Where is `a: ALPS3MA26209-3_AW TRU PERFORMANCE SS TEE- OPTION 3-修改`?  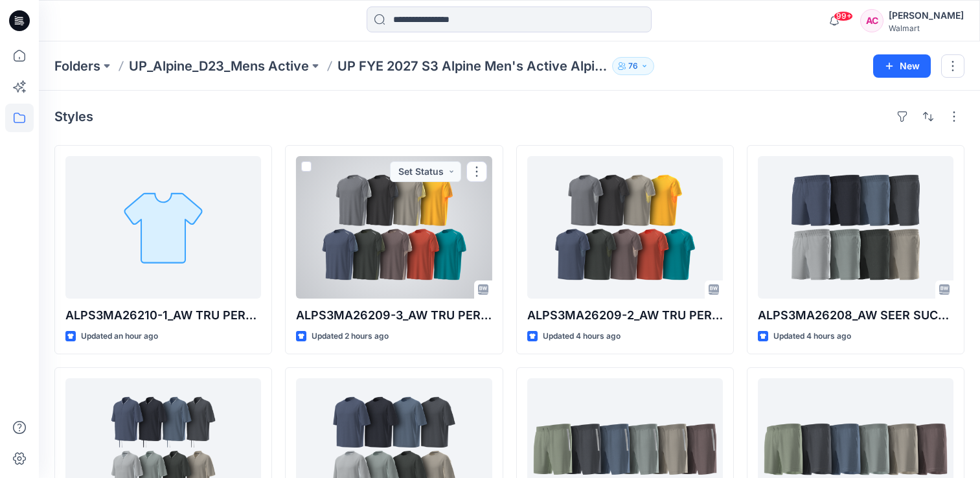
a: ALPS3MA26209-3_AW TRU PERFORMANCE SS TEE- OPTION 3-修改 is located at coordinates (394, 227).